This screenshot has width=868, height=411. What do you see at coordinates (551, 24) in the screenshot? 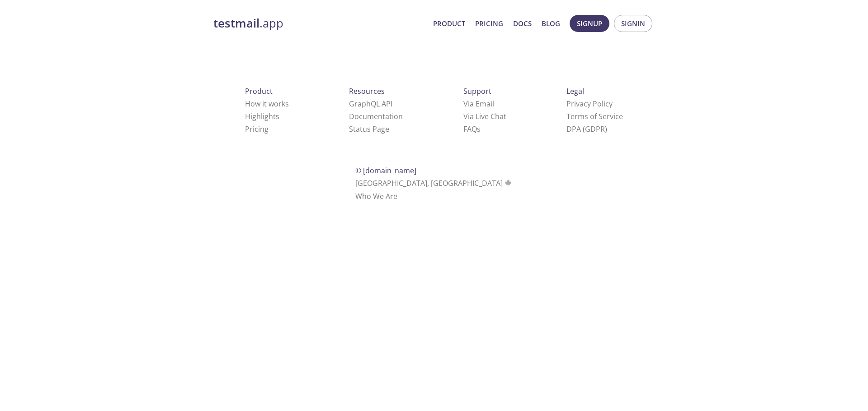
I see `a: Blog` at bounding box center [551, 24].